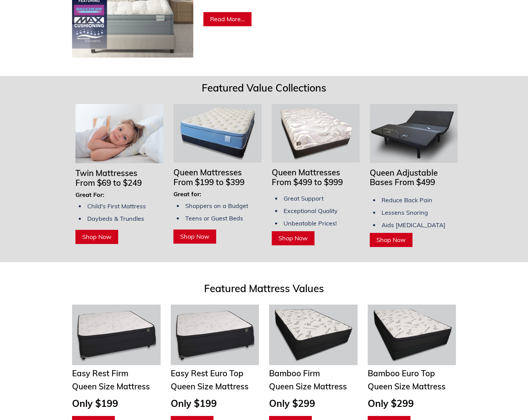  Describe the element at coordinates (217, 134) in the screenshot. I see `a: Queen Mattresses From $199 to $349` at that location.